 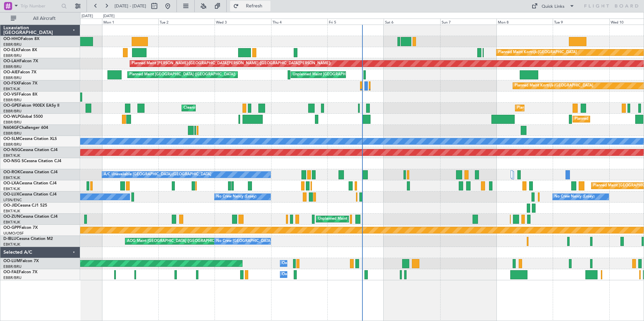 What do you see at coordinates (20, 84) in the screenshot?
I see `a: OO-FSXFalcon 7X` at bounding box center [20, 84].